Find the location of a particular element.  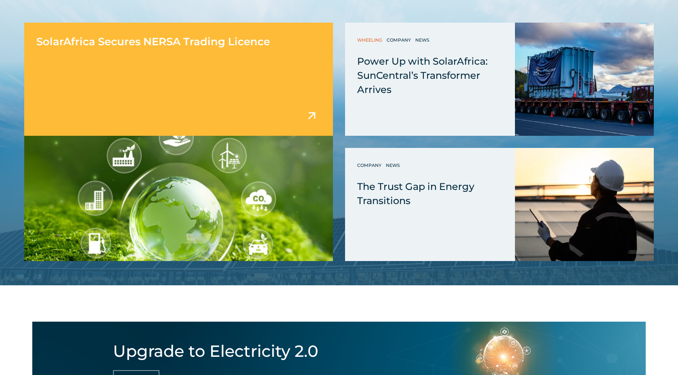

h4: Upgrade to Electricity 2.0 is located at coordinates (216, 351).